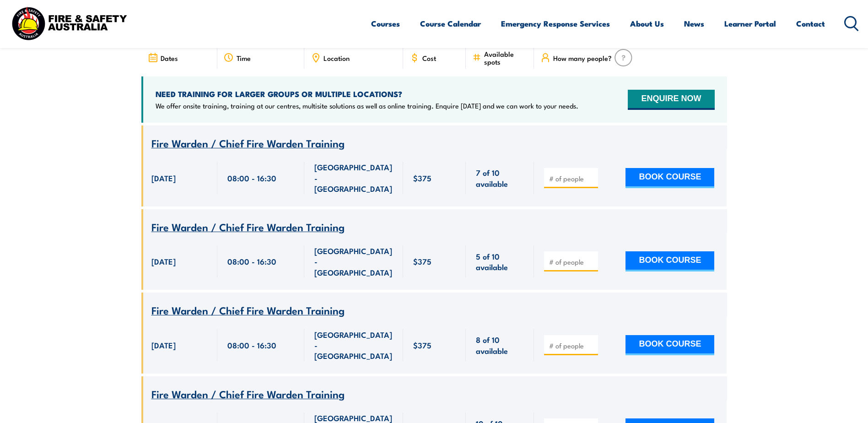 The width and height of the screenshot is (868, 423). I want to click on span: 8 of 10 available, so click(499, 345).